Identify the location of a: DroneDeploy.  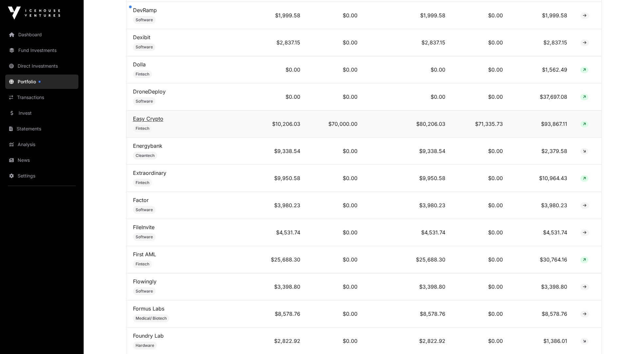
(149, 91).